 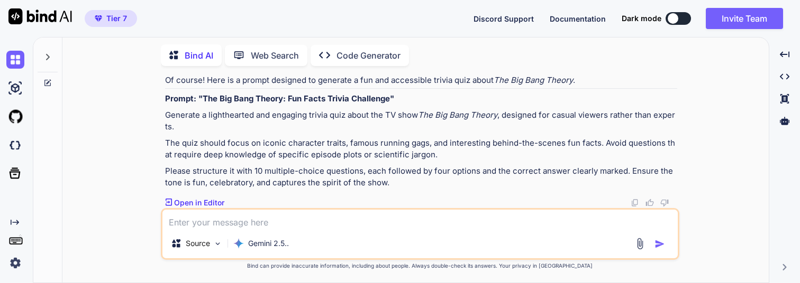 I want to click on p: Code Generator, so click(x=368, y=56).